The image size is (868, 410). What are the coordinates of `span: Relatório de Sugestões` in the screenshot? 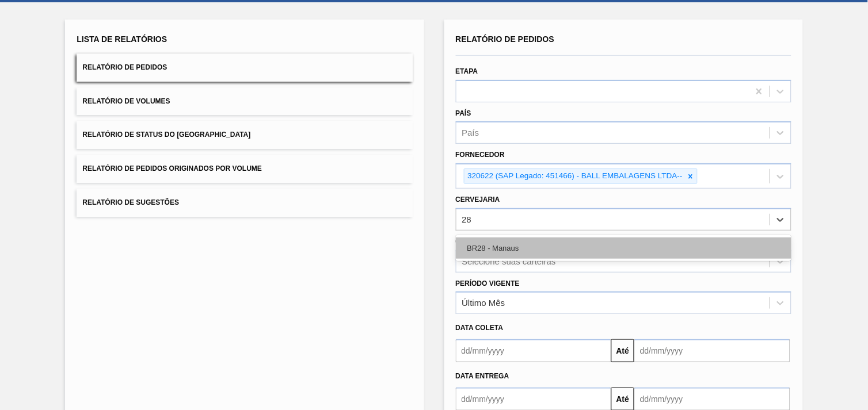 It's located at (131, 203).